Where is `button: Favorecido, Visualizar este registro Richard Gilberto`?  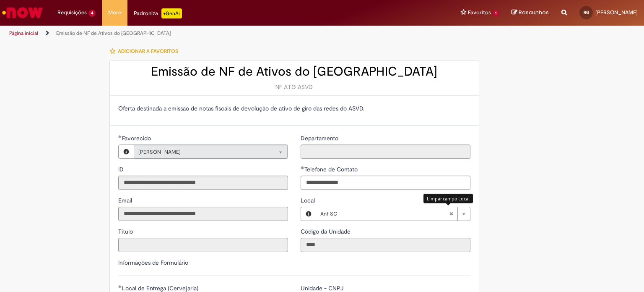
button: Favorecido, Visualizar este registro Richard Gilberto is located at coordinates (126, 152).